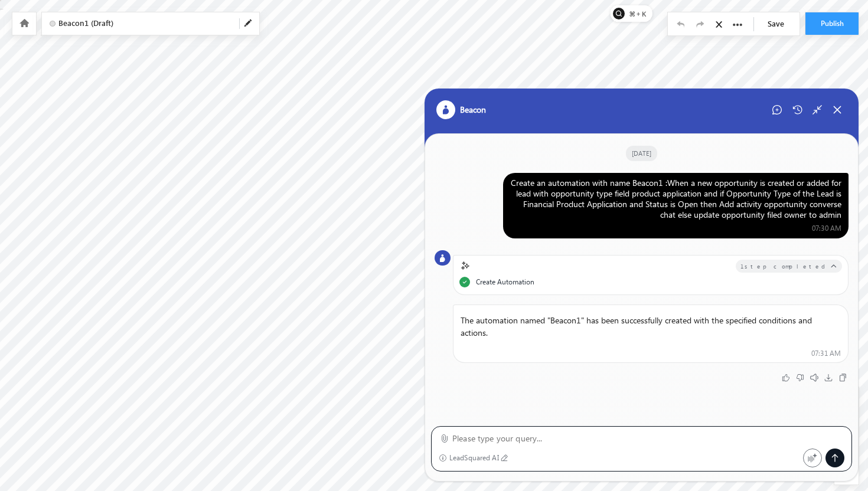 The image size is (868, 491). I want to click on button: Publish, so click(832, 24).